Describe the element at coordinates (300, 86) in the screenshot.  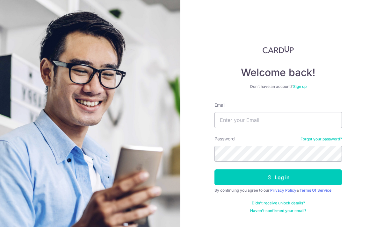
I see `a: Sign up` at that location.